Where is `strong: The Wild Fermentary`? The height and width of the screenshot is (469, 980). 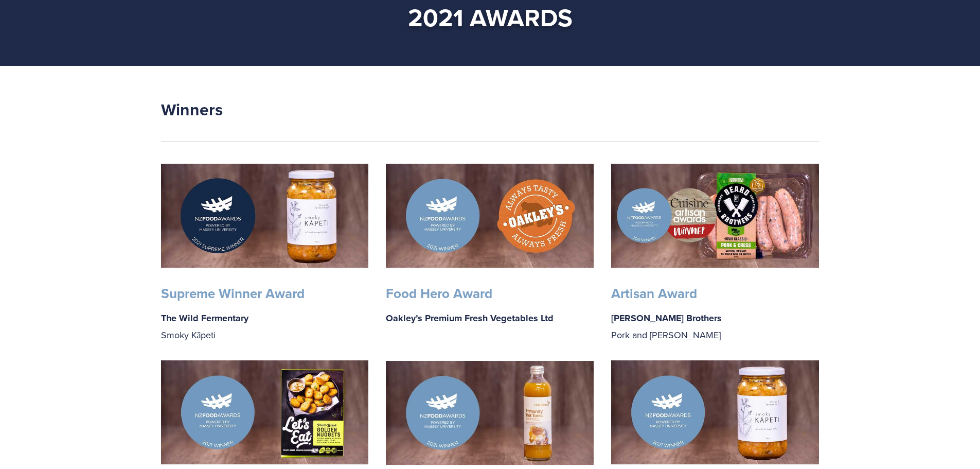
strong: The Wild Fermentary is located at coordinates (205, 318).